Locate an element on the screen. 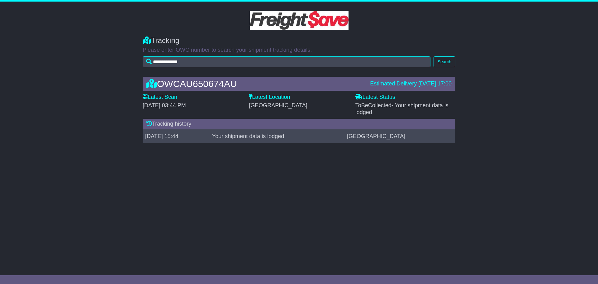 The image size is (598, 284). img: Light is located at coordinates (299, 20).